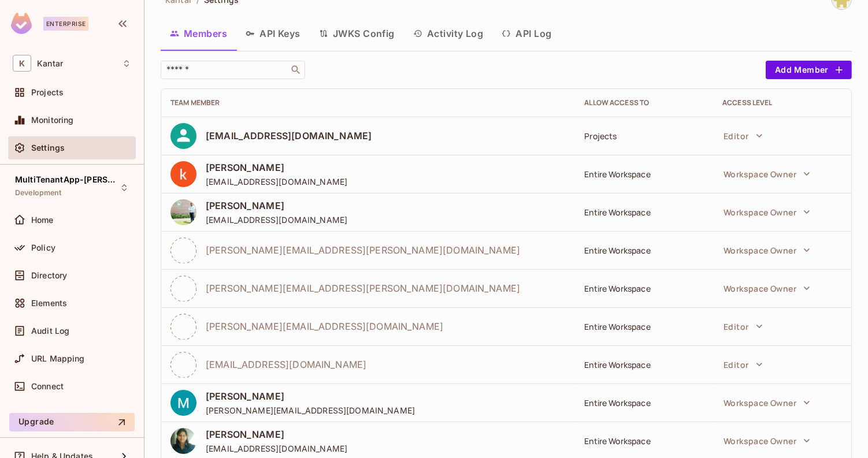 This screenshot has height=458, width=868. Describe the element at coordinates (42, 220) in the screenshot. I see `span: Home` at that location.